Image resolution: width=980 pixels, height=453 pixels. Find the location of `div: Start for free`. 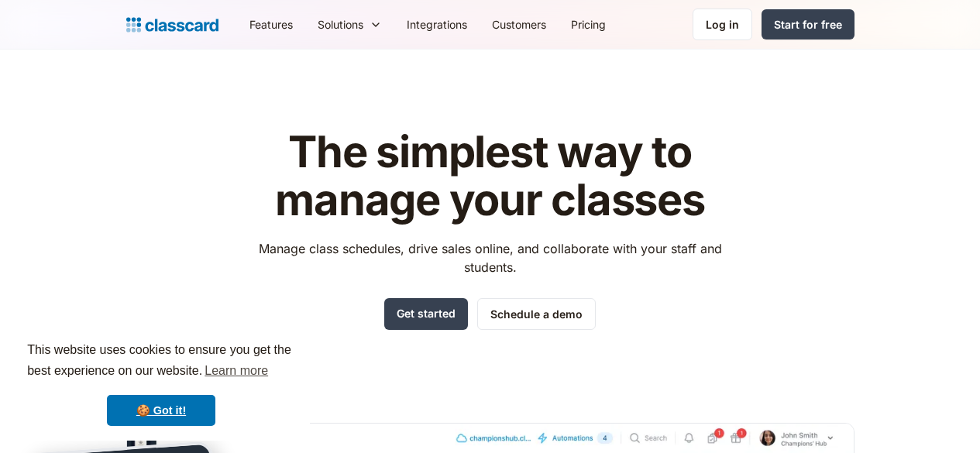

div: Start for free is located at coordinates (808, 24).